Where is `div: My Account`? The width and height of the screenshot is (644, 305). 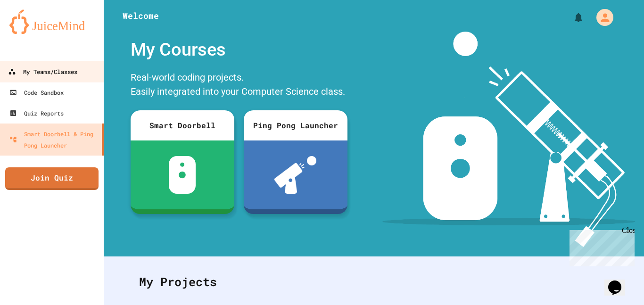 div: My Account is located at coordinates (601, 18).